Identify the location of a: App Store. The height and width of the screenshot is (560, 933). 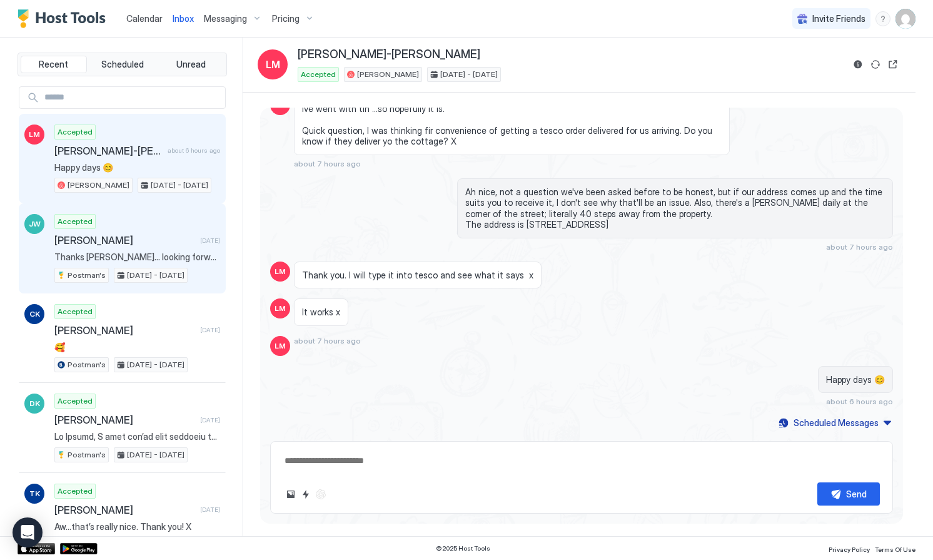
(37, 549).